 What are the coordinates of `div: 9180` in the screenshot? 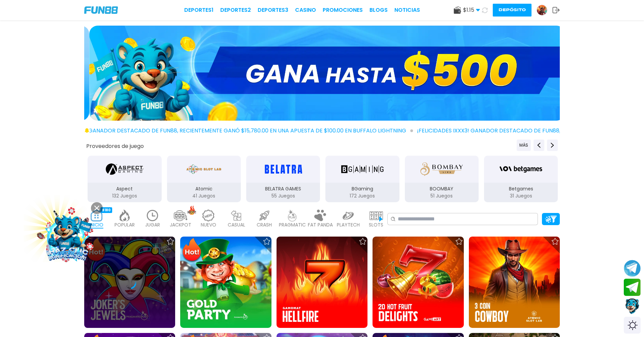 It's located at (106, 210).